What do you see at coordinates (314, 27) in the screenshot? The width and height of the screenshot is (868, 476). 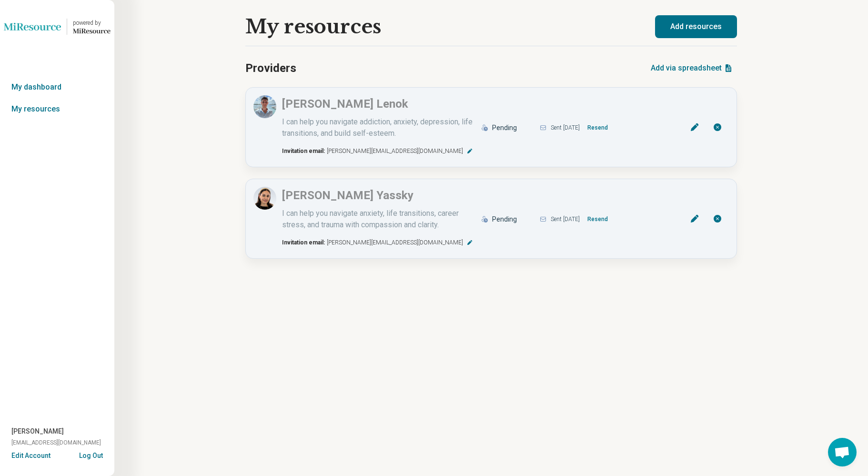 I see `h1: My resources` at bounding box center [314, 27].